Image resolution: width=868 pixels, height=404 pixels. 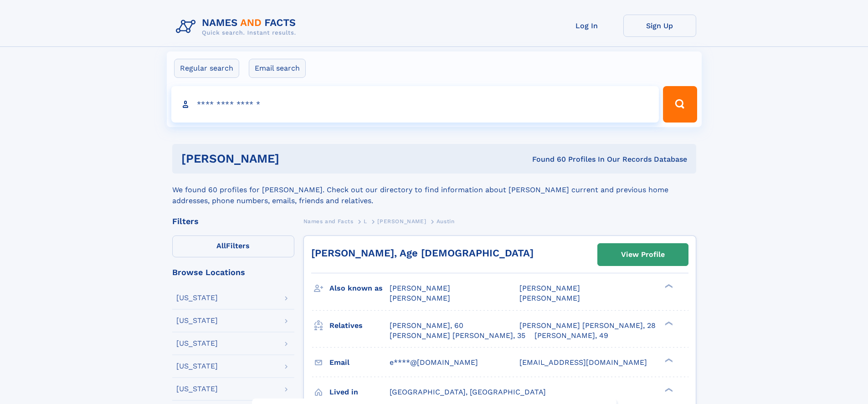 I want to click on label: Regular search, so click(x=207, y=68).